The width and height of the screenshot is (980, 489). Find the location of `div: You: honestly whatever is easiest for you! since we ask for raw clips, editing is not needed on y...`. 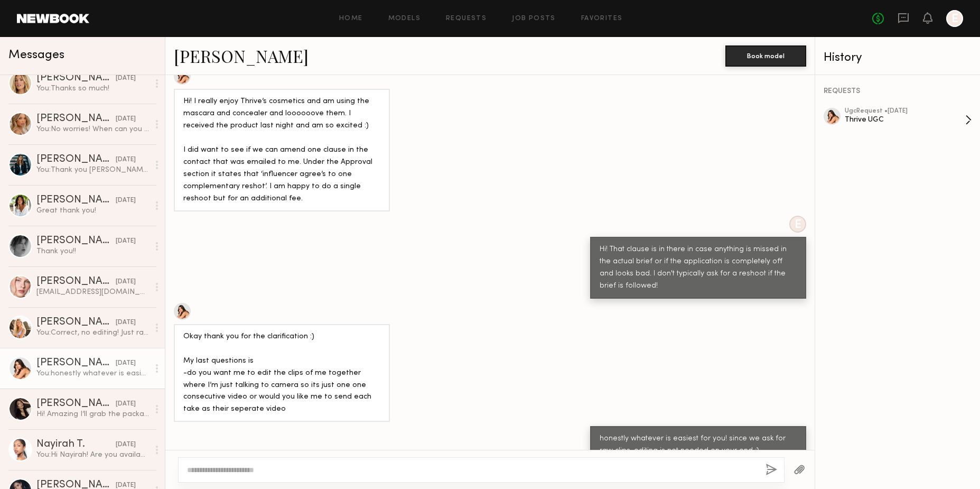

div: You: honestly whatever is easiest for you! since we ask for raw clips, editing is not needed on y... is located at coordinates (93, 374).